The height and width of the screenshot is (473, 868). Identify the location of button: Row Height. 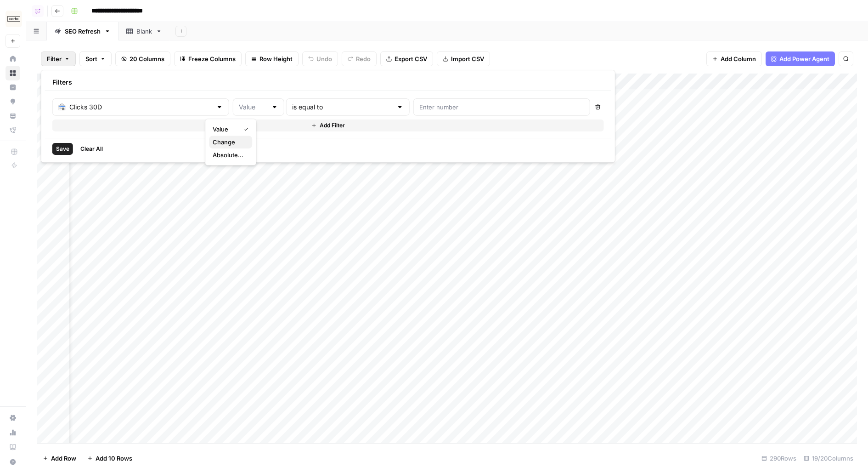
(272, 58).